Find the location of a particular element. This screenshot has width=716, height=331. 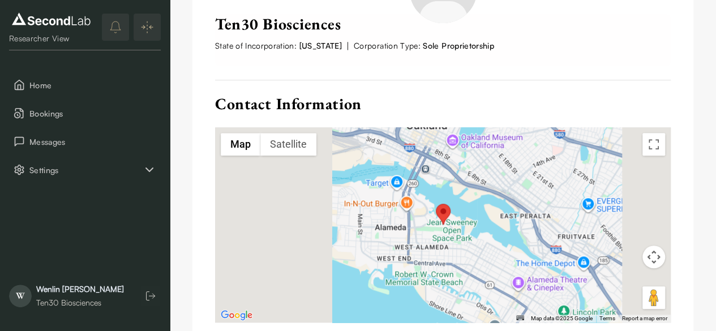

button: Keyboard shortcuts is located at coordinates (520, 318).